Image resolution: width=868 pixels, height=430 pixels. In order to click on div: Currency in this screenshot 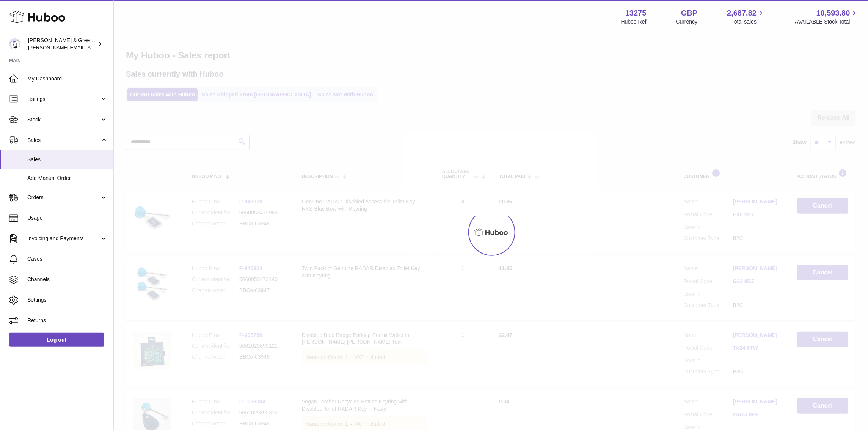, I will do `click(687, 22)`.